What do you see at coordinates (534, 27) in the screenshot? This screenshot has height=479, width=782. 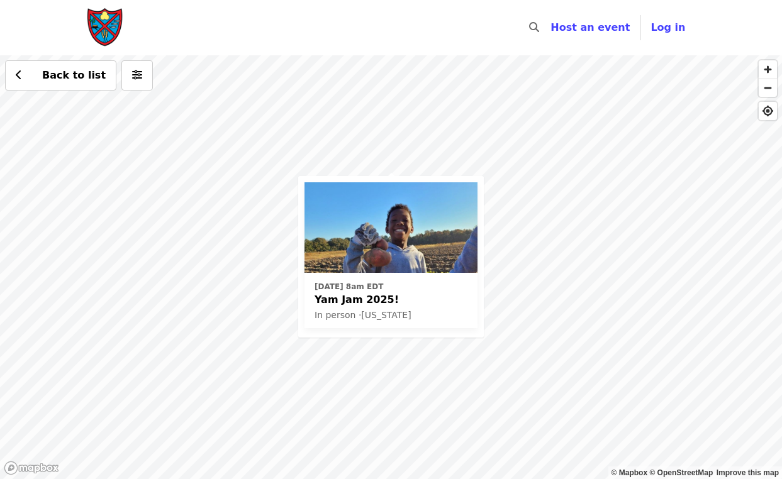 I see `i: search icon` at bounding box center [534, 27].